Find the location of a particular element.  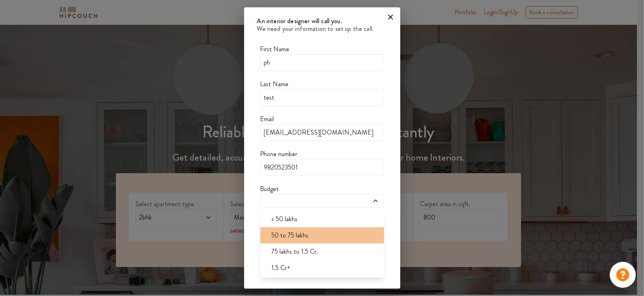

span: 50 to 75 lakhs is located at coordinates (290, 235).